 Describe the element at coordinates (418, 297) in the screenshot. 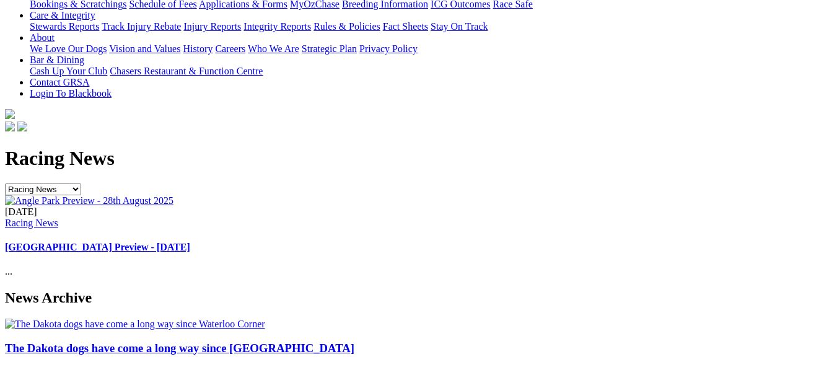

I see `h2: News Archive` at that location.